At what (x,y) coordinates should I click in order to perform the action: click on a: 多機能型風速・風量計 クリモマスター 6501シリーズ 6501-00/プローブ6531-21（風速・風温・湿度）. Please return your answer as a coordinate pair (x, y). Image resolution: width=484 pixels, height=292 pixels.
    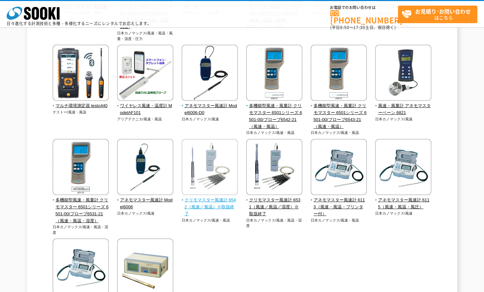
    Looking at the image, I should click on (81, 208).